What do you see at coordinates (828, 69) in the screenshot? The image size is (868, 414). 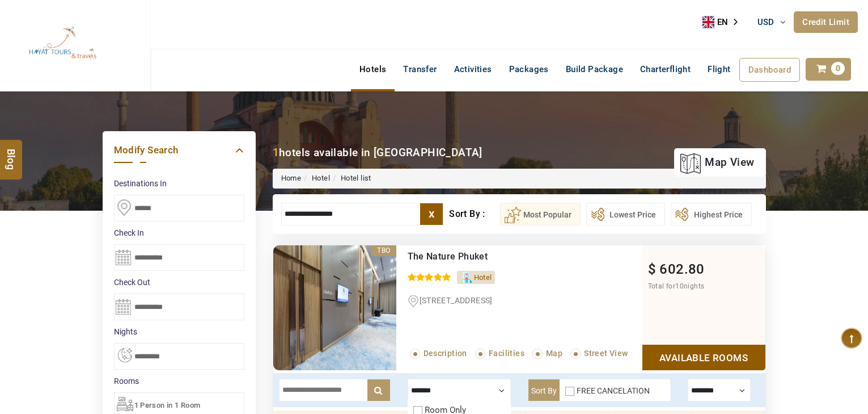 I see `a: 0` at bounding box center [828, 69].